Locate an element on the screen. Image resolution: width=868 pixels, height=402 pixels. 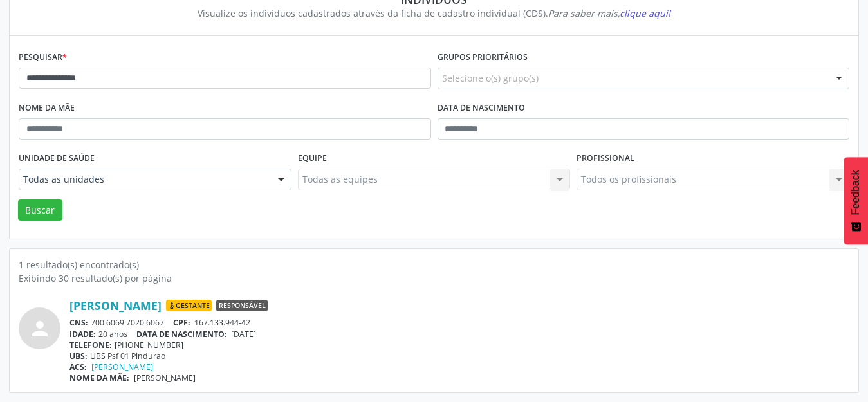
span: Gestante is located at coordinates (189, 306).